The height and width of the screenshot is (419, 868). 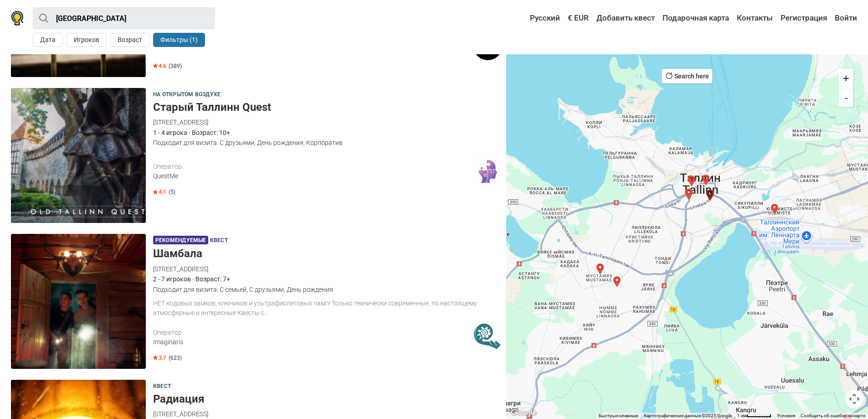 What do you see at coordinates (754, 18) in the screenshot?
I see `a: Контакты` at bounding box center [754, 18].